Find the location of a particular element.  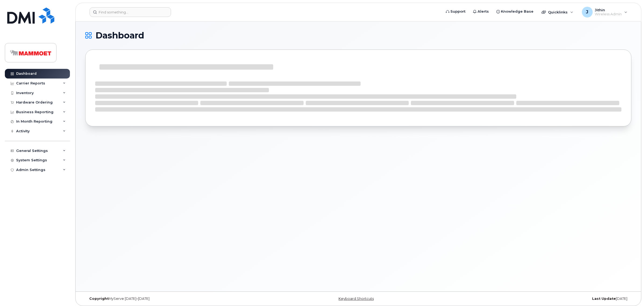

a: Keyboard Shortcuts is located at coordinates (356, 298).